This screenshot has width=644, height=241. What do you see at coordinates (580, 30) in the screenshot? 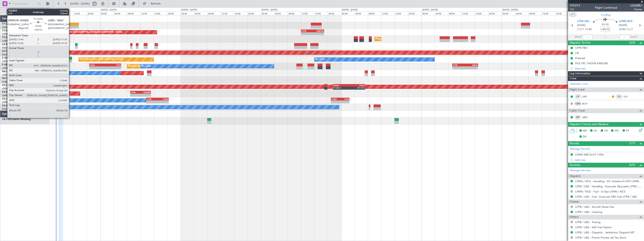
I see `span: ETOT` at bounding box center [580, 30].